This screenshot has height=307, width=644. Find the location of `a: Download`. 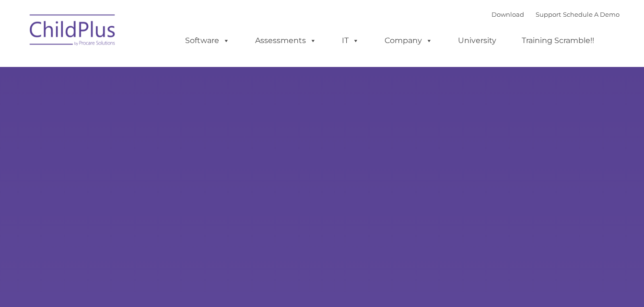

a: Download is located at coordinates (508, 14).